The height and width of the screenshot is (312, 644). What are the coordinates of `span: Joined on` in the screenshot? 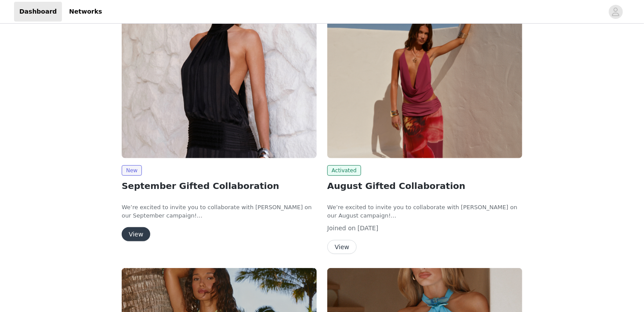 It's located at (342, 229).